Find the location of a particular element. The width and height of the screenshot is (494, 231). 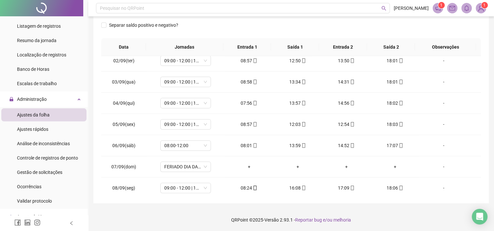

span: 07/09(dom) is located at coordinates (124, 167).